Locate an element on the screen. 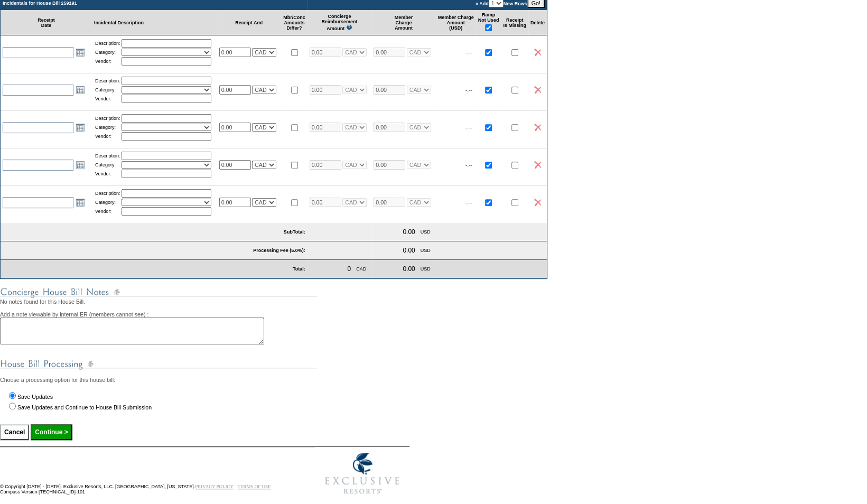 The width and height of the screenshot is (867, 504). label: Save Updates is located at coordinates (35, 397).